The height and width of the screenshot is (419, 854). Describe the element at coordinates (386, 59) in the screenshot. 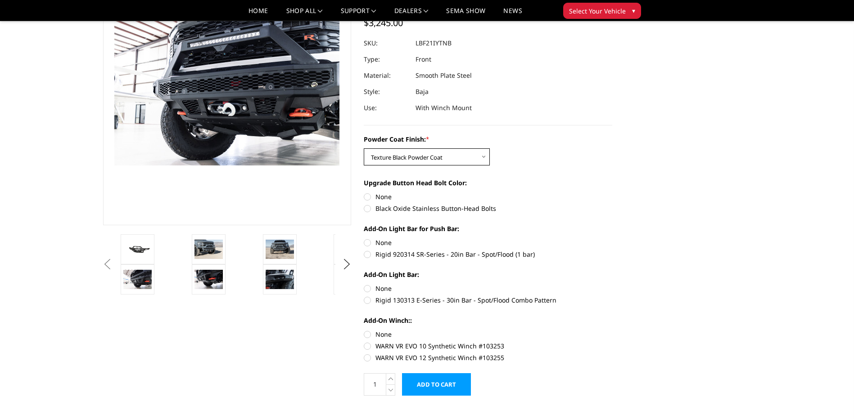

I see `dt: Type:` at that location.